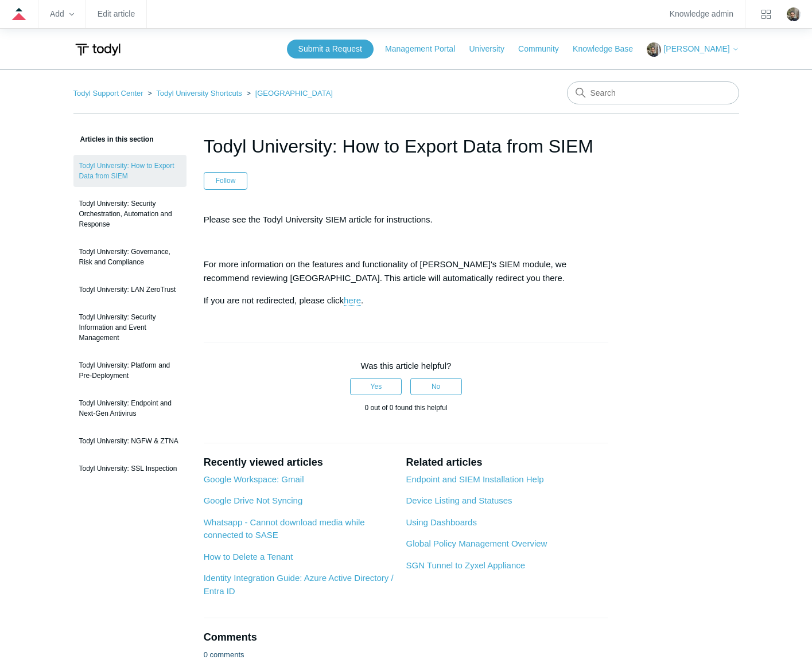  Describe the element at coordinates (199, 93) in the screenshot. I see `a: Todyl University Shortcuts` at that location.